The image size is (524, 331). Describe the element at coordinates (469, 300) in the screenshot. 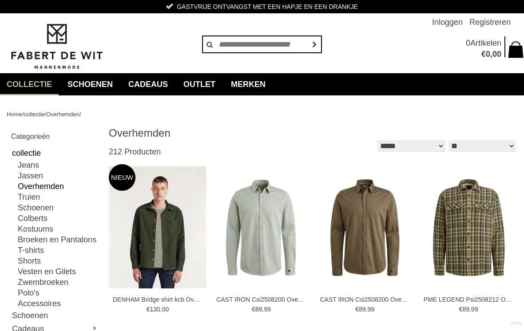

I see `a: PME LEGEND Psi2508212 Overhemden` at that location.